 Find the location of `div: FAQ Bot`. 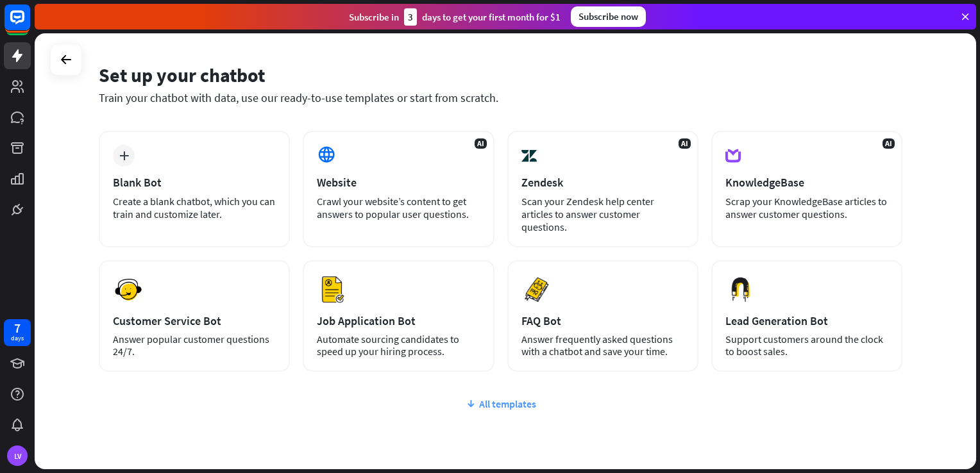

div: FAQ Bot is located at coordinates (603, 321).